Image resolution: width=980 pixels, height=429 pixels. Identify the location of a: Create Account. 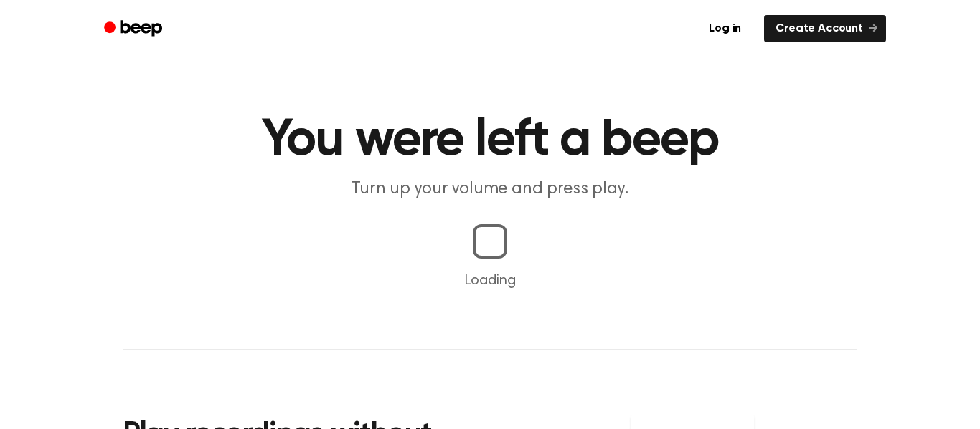
(825, 29).